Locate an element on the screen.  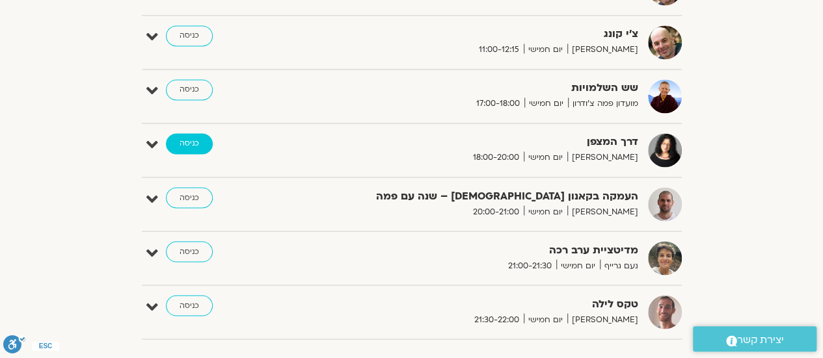
strong: טקס לילה is located at coordinates (479, 304).